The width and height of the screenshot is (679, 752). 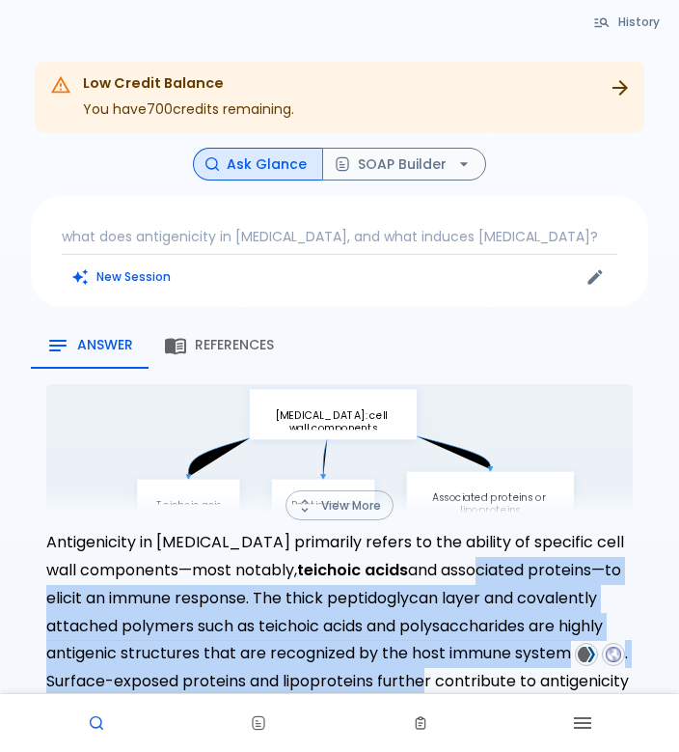 I want to click on button: Ask Glance, so click(x=258, y=164).